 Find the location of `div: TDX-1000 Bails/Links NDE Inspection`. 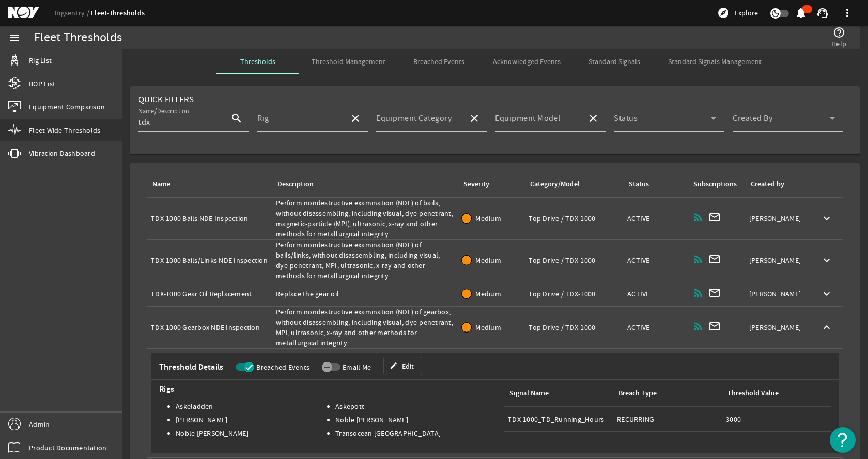

div: TDX-1000 Bails/Links NDE Inspection is located at coordinates (209, 260).